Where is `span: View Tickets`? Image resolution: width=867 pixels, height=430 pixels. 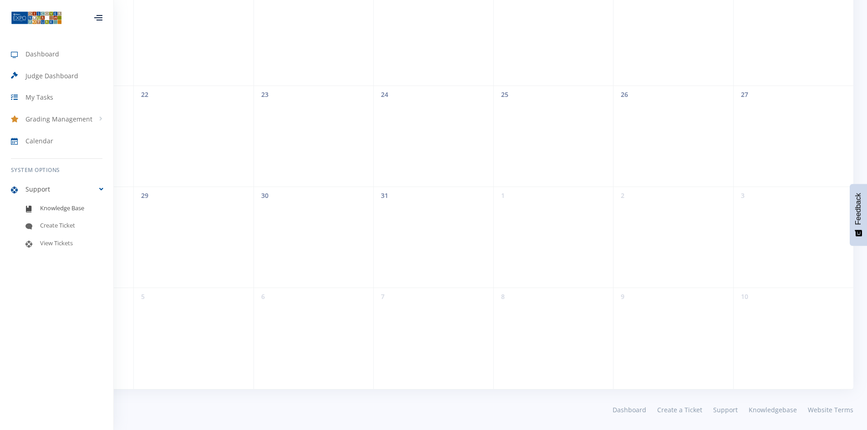
span: View Tickets is located at coordinates (56, 244).